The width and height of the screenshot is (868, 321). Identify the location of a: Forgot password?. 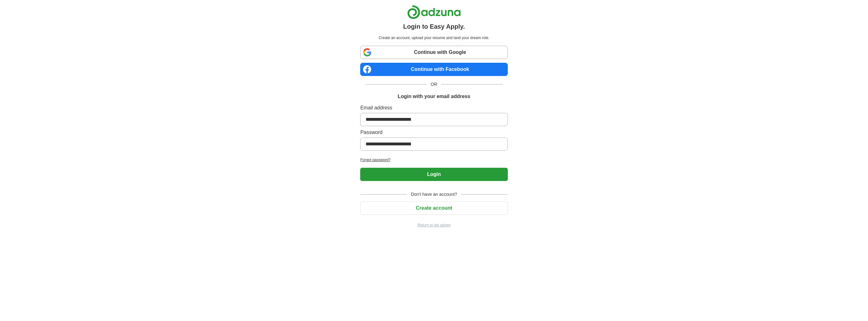
(434, 160).